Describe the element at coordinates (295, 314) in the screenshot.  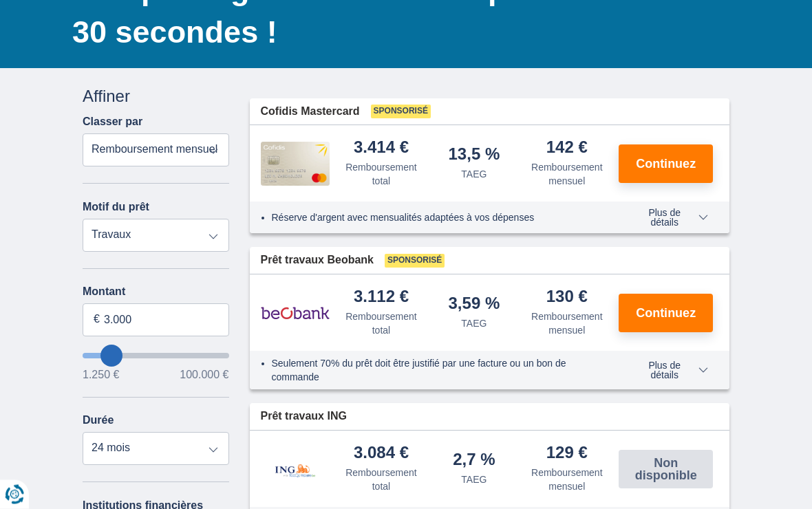
I see `img: pret personnel Beobank` at that location.